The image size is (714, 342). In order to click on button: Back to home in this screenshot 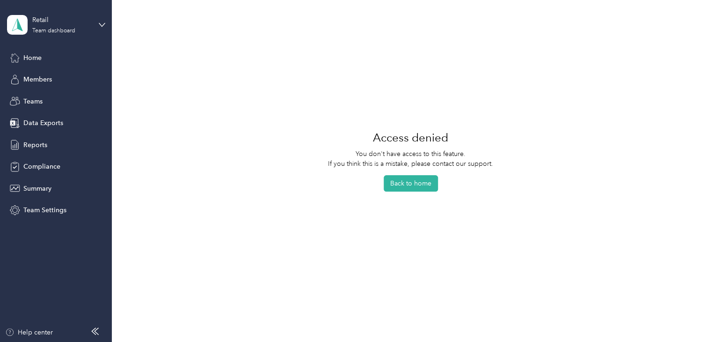, I will do `click(411, 183)`.